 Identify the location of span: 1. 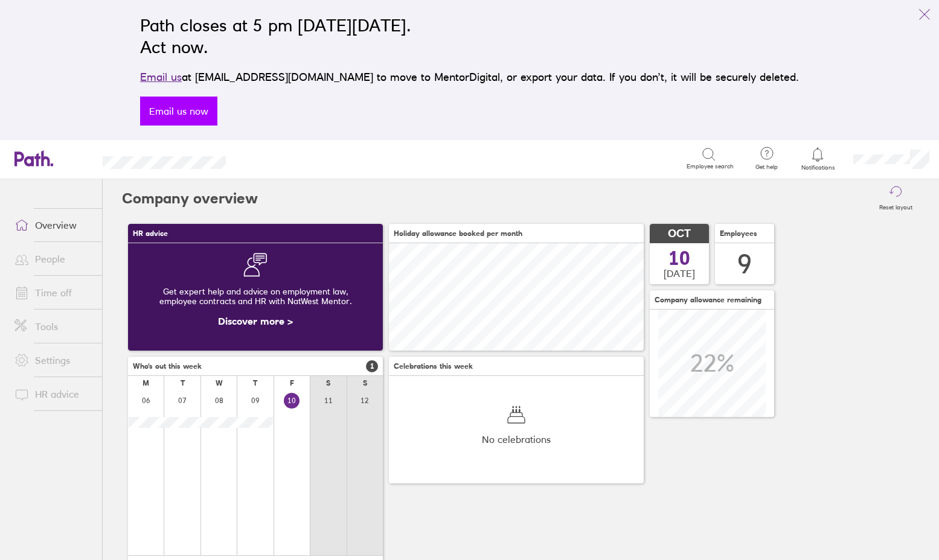
(372, 366).